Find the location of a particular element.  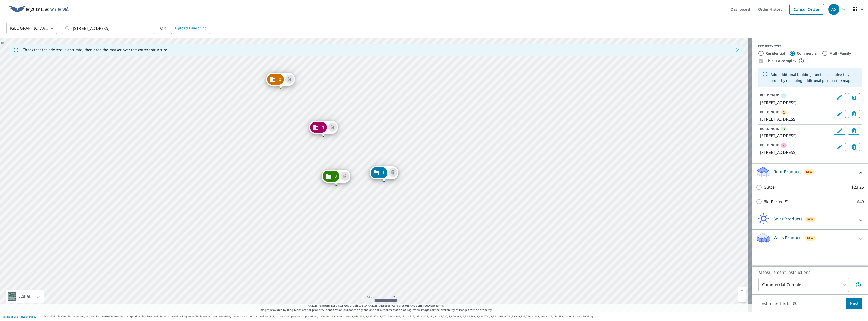

div: Solar ProductsNew is located at coordinates (810, 220).